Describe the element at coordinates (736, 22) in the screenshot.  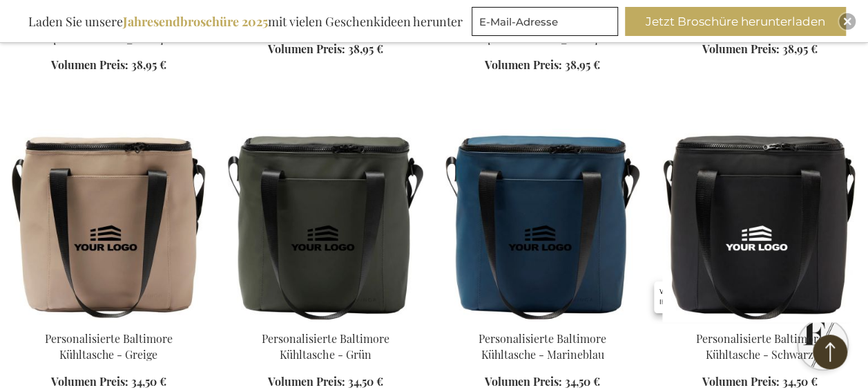
I see `button: Jetzt Broschüre herunterladen` at that location.